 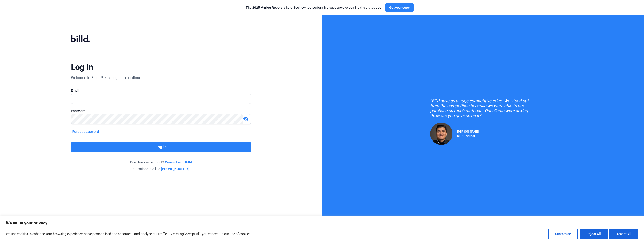 I want to click on div: Welcome to Billd! Please log in to continue., so click(x=106, y=78).